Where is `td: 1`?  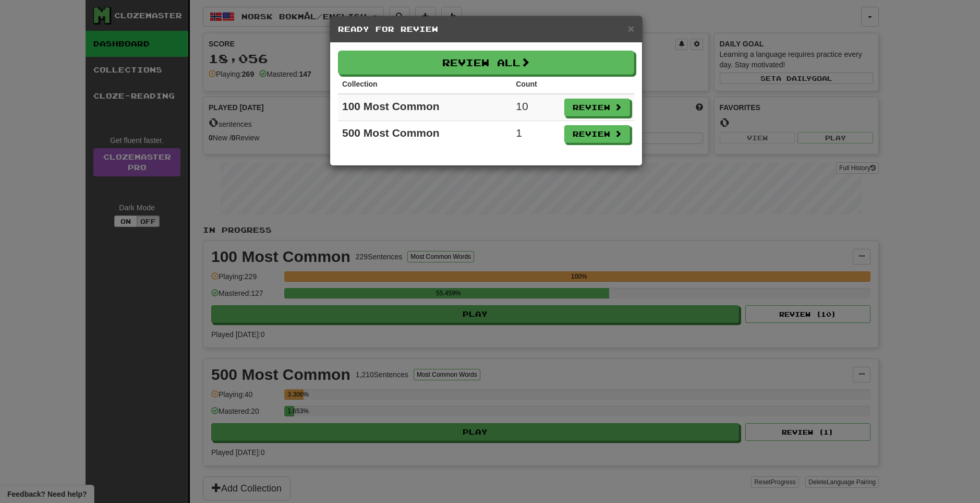
td: 1 is located at coordinates (536, 134).